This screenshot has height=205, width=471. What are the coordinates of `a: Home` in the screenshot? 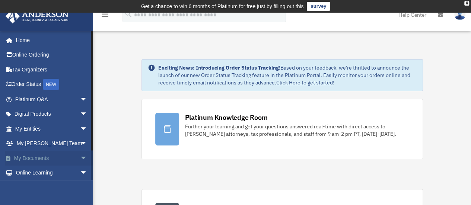 It's located at (50, 40).